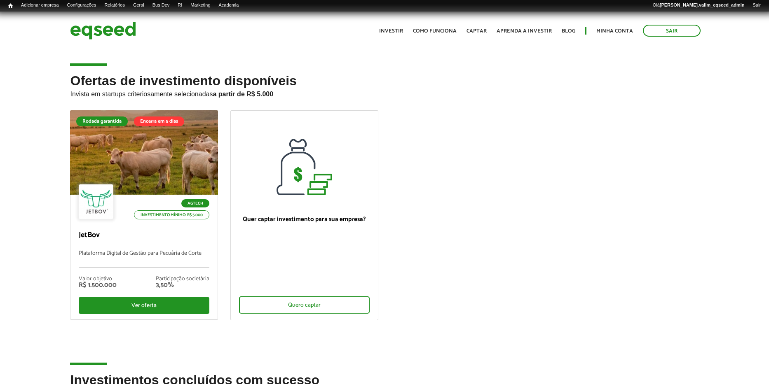 This screenshot has width=769, height=384. What do you see at coordinates (40, 5) in the screenshot?
I see `a: Adicionar empresa` at bounding box center [40, 5].